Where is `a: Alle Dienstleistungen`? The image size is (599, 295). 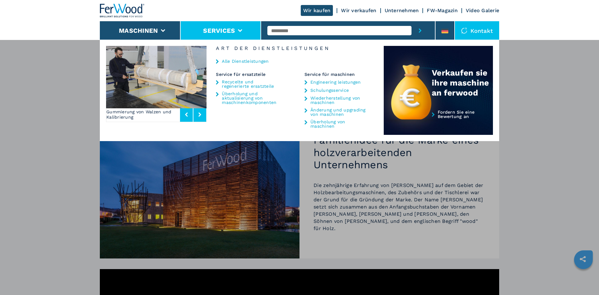 a: Alle Dienstleistungen is located at coordinates (245, 61).